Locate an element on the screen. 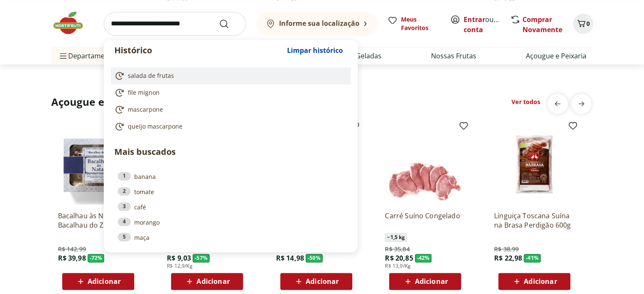 The width and height of the screenshot is (644, 294). a: Entrar is located at coordinates (474, 19).